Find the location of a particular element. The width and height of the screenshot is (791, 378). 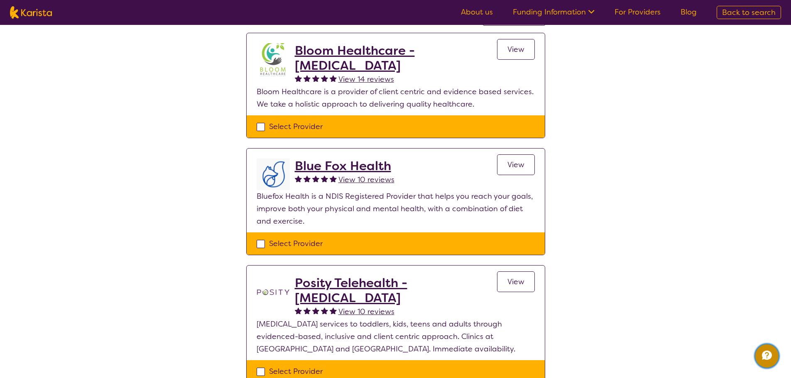

img: lyehhyr6avbivpacwqcf.png is located at coordinates (273, 174).